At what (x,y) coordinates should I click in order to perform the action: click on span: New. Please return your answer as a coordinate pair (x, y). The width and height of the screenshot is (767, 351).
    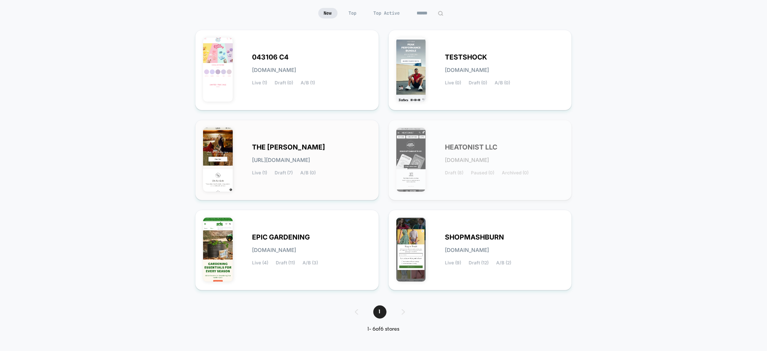
    Looking at the image, I should click on (328, 13).